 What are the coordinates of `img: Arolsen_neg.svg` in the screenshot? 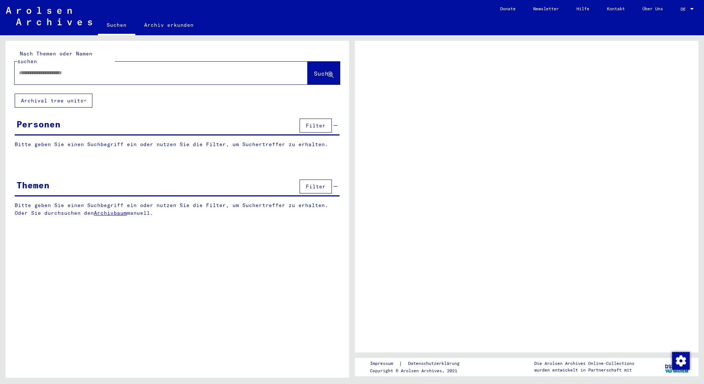 It's located at (49, 16).